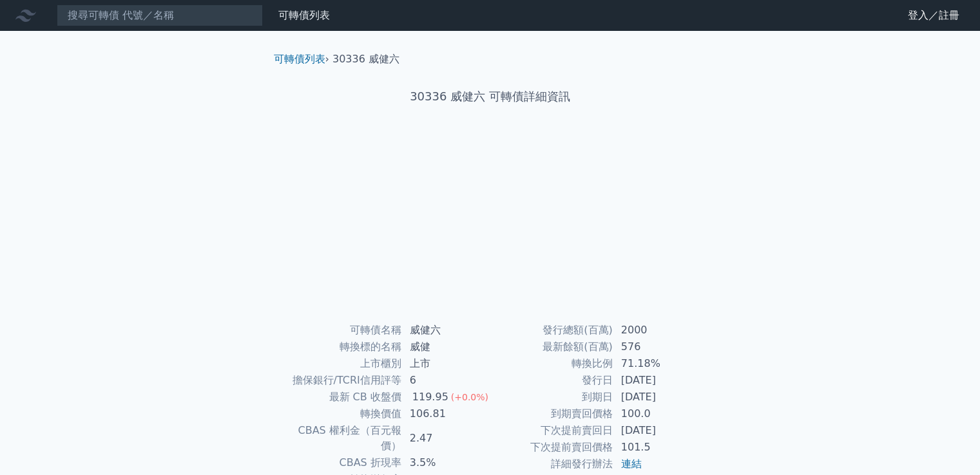 The width and height of the screenshot is (980, 475). Describe the element at coordinates (341, 380) in the screenshot. I see `td: 擔保銀行/TCRI信用評等` at that location.